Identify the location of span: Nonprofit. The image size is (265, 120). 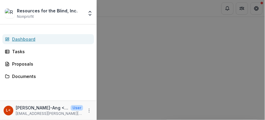
(25, 17).